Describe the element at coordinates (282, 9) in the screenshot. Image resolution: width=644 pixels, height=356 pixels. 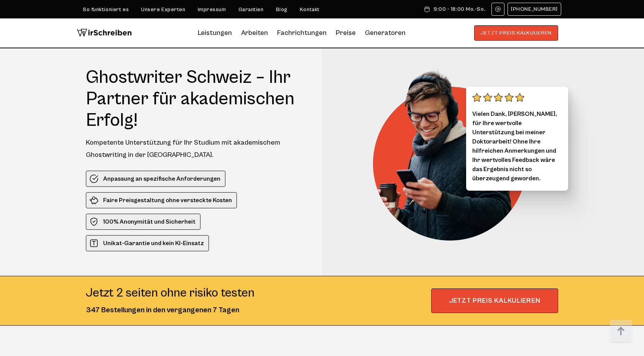
I see `a: Blog` at that location.